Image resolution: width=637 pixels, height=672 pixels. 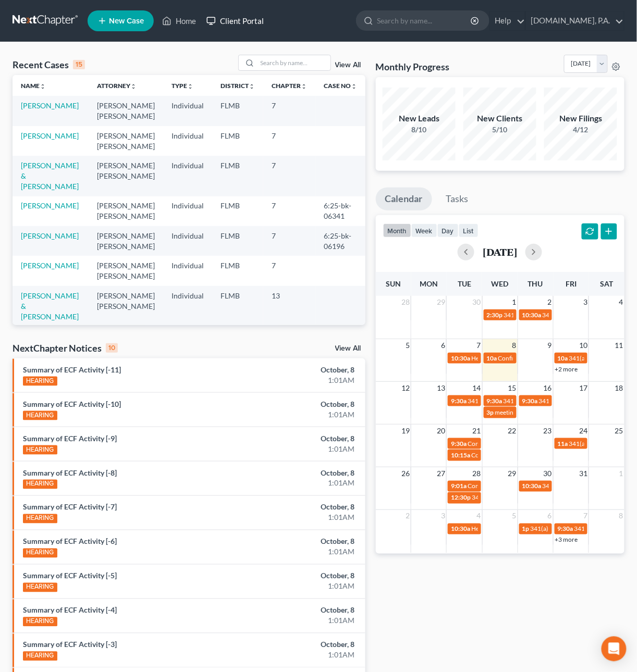 I want to click on span: 25, so click(x=620, y=431).